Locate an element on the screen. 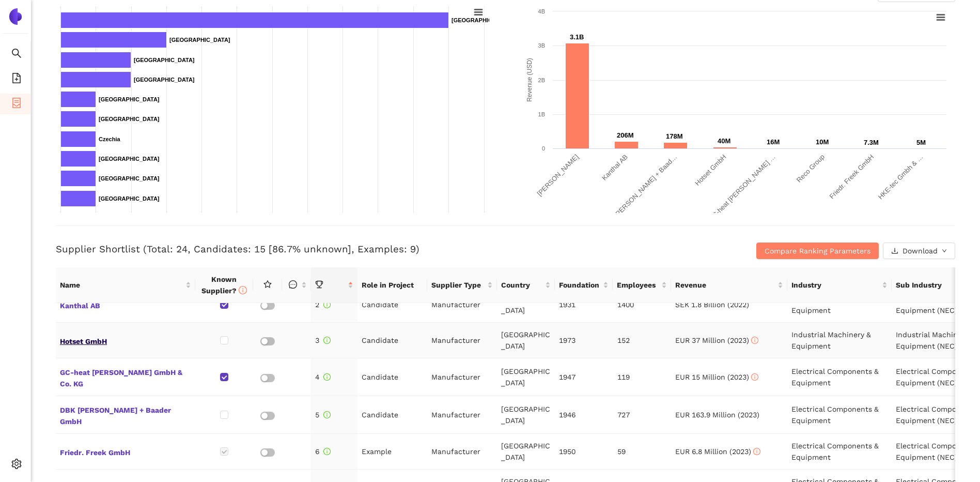 The image size is (980, 482). th: this column's title is Supplier Type,this column is sortable is located at coordinates (462, 285).